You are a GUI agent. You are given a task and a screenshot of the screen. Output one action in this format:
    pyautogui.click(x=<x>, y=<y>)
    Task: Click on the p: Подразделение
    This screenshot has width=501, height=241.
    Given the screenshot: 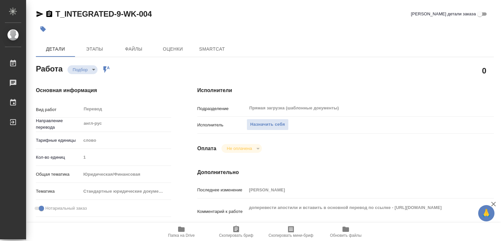 What is the action you would take?
    pyautogui.click(x=222, y=109)
    